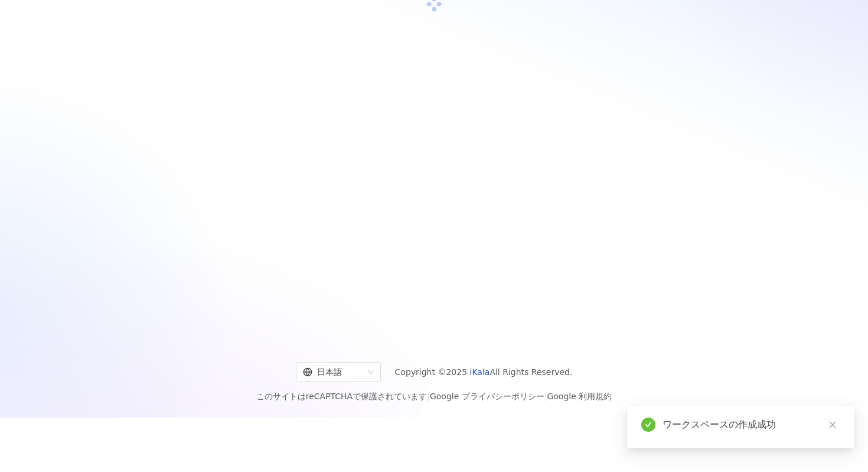  I want to click on div: 日本語, so click(333, 372).